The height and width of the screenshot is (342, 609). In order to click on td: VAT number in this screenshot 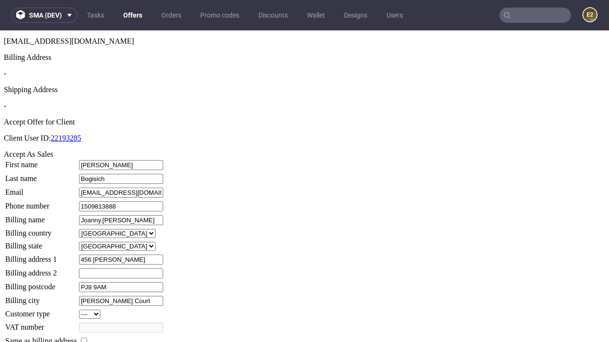, I will do `click(41, 297)`.